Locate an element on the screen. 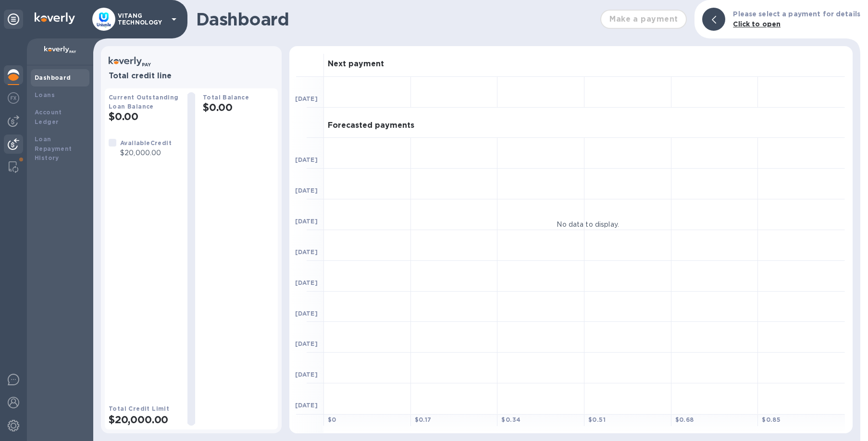 The width and height of the screenshot is (868, 441). b: Total Credit Limit is located at coordinates (139, 408).